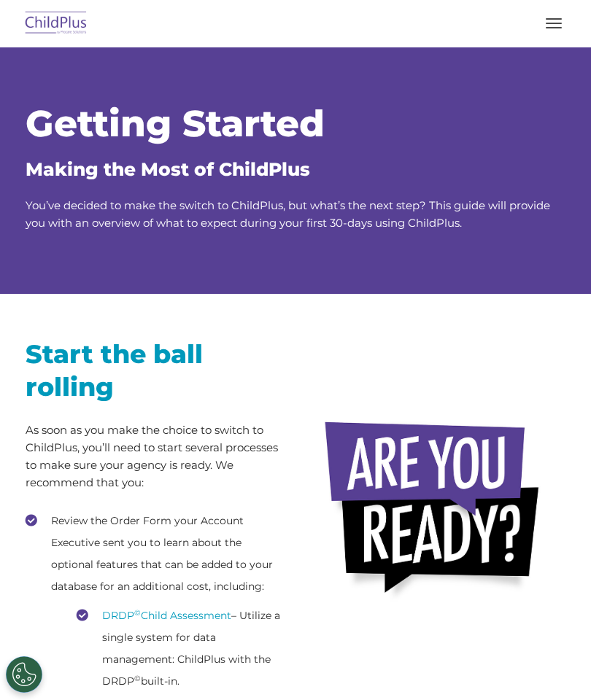  I want to click on span: Making the Most of ChildPlus, so click(168, 169).